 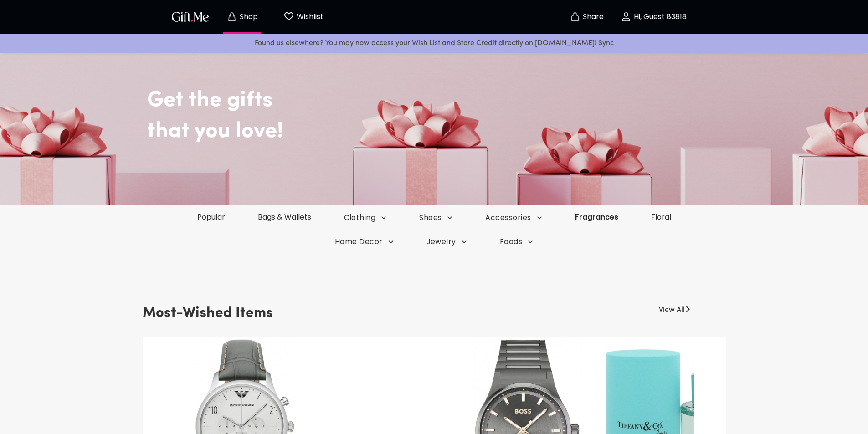 I want to click on a: Floral, so click(x=661, y=217).